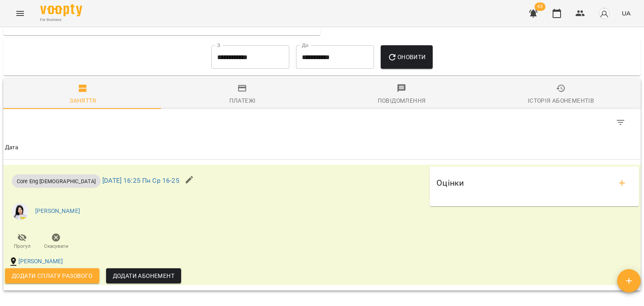  Describe the element at coordinates (20, 13) in the screenshot. I see `button: Menu` at that location.